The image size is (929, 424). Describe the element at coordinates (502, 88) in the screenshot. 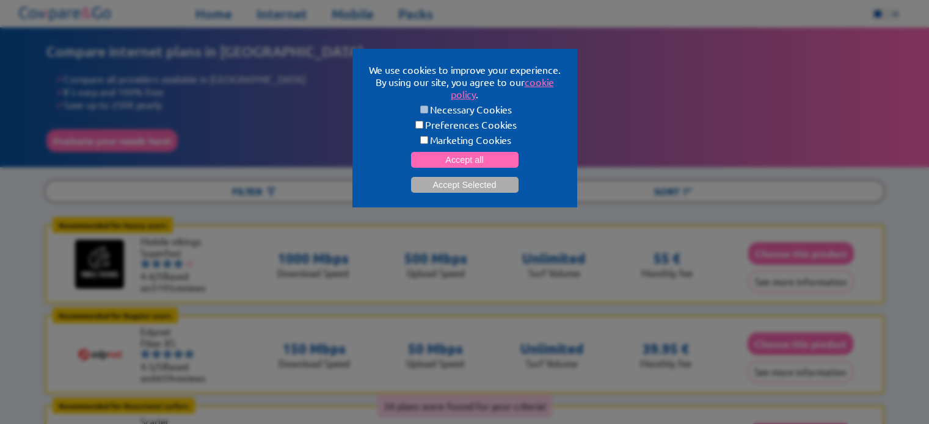

I see `a: cookie policy` at that location.